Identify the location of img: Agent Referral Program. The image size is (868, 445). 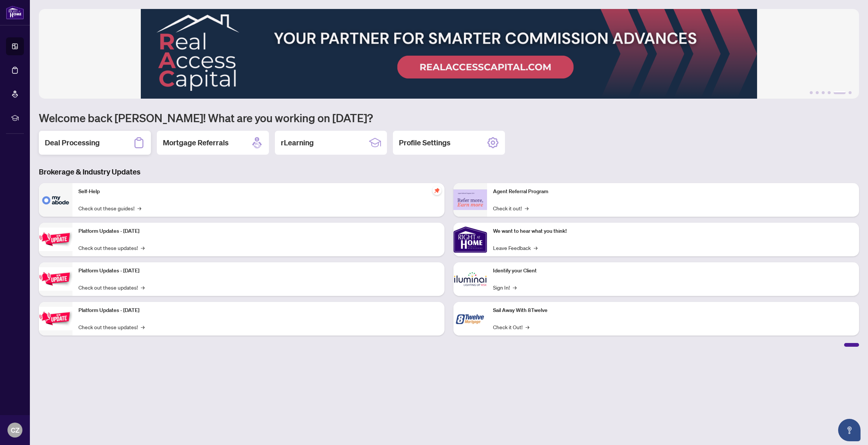
(470, 199).